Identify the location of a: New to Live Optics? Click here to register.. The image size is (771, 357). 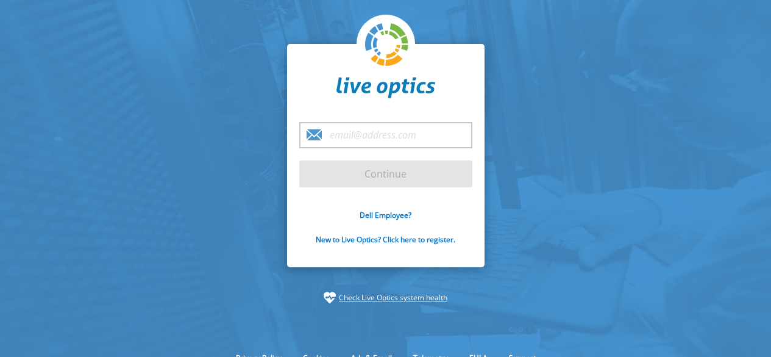
(385, 239).